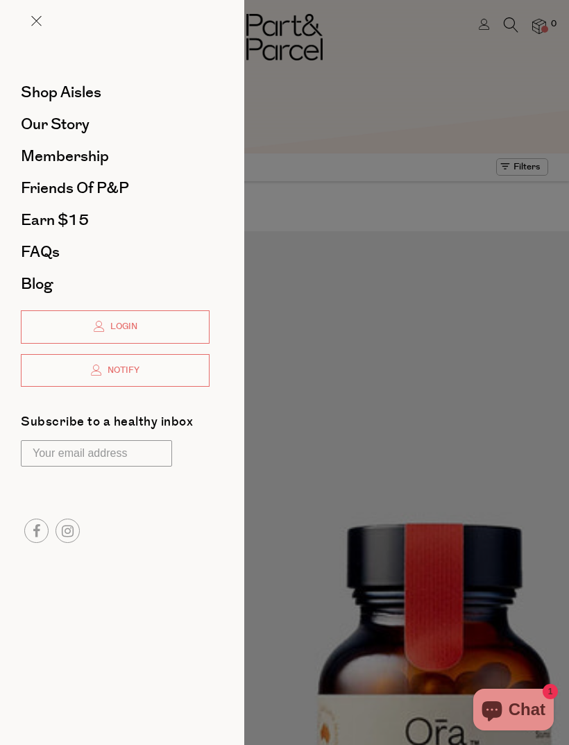 The width and height of the screenshot is (569, 745). Describe the element at coordinates (55, 220) in the screenshot. I see `span: Earn $15` at that location.